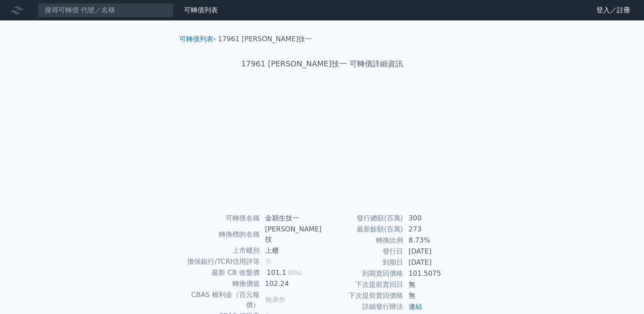 This screenshot has width=644, height=314. I want to click on td: 下次提前賣回價格, so click(363, 296).